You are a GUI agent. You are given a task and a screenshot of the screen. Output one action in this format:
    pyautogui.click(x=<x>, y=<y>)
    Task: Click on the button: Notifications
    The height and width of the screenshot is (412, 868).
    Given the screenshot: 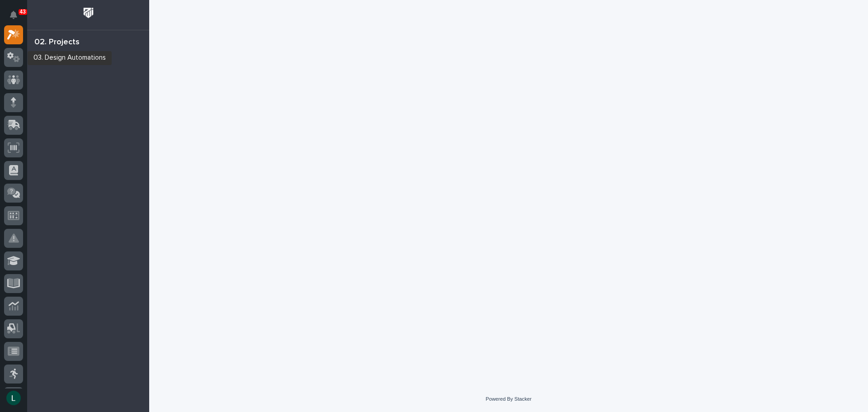 What is the action you would take?
    pyautogui.click(x=13, y=15)
    